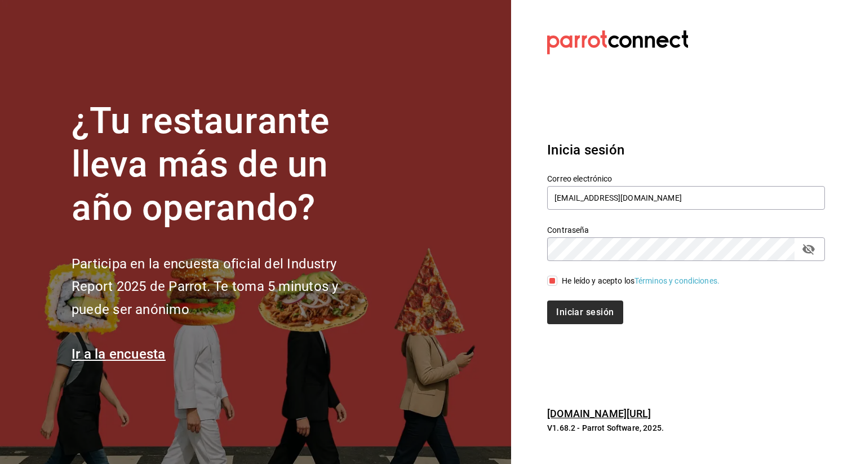  I want to click on a: Términos y condiciones., so click(677, 281).